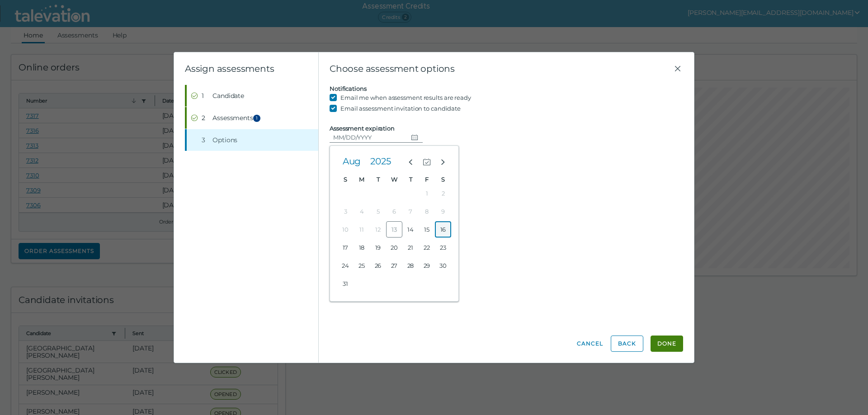 This screenshot has width=868, height=415. I want to click on span: Options, so click(225, 140).